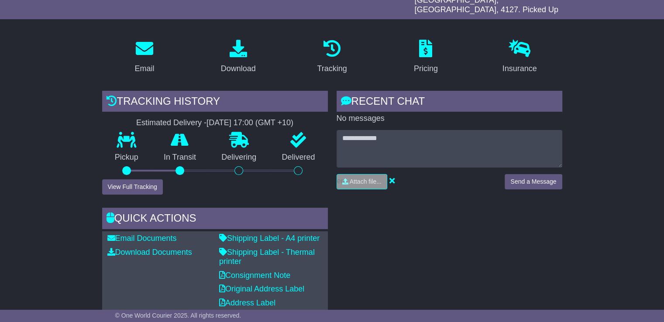 This screenshot has height=322, width=664. I want to click on div: Estimated Delivery -, so click(215, 123).